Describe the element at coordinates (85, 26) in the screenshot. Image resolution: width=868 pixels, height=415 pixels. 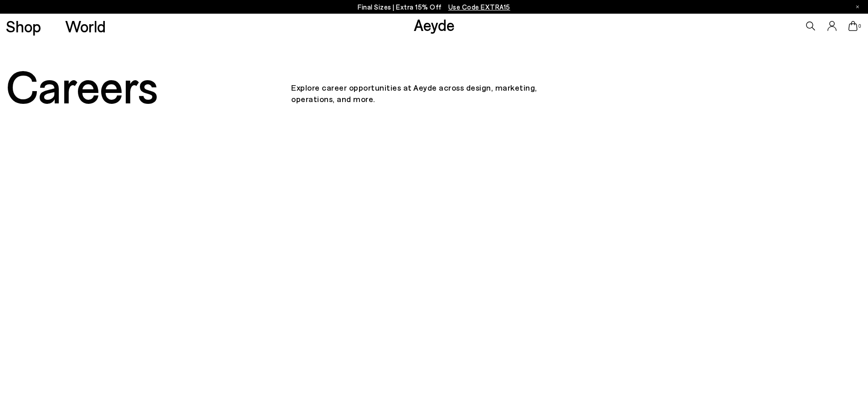
I see `a: World` at that location.